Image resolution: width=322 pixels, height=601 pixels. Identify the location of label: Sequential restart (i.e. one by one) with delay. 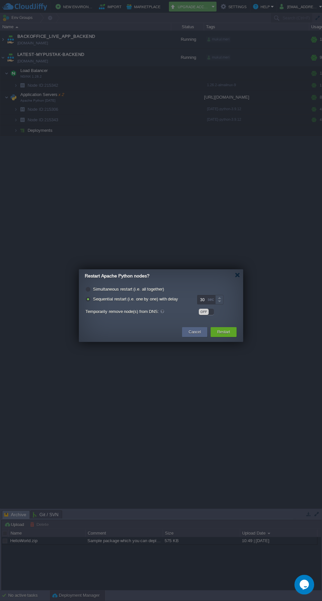
(136, 299).